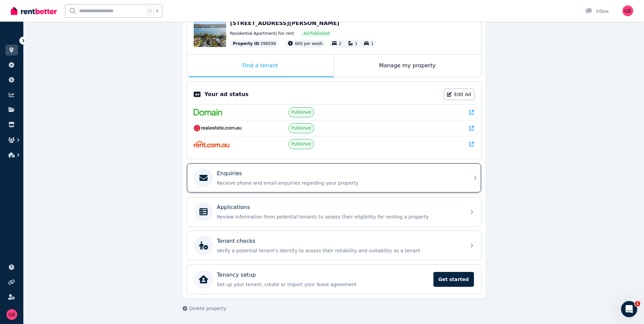  What do you see at coordinates (340, 217) in the screenshot?
I see `p: Review information from potential tenants to assess their eligibility for renting a property` at bounding box center [340, 217].